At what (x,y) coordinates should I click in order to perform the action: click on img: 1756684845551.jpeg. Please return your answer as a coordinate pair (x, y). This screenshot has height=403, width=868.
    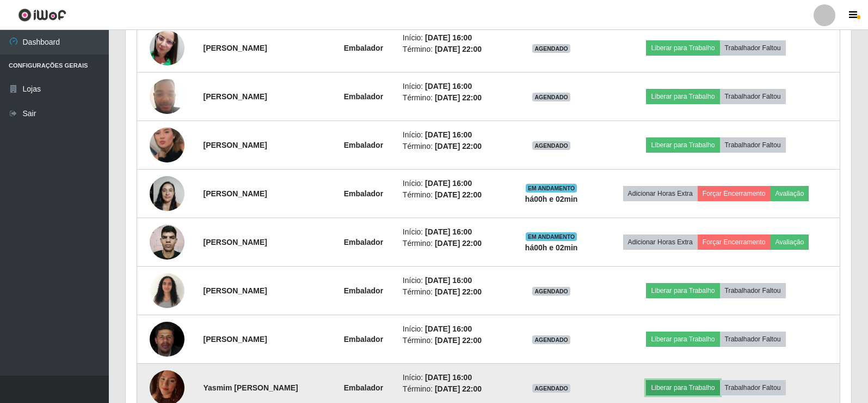
    Looking at the image, I should click on (168, 339).